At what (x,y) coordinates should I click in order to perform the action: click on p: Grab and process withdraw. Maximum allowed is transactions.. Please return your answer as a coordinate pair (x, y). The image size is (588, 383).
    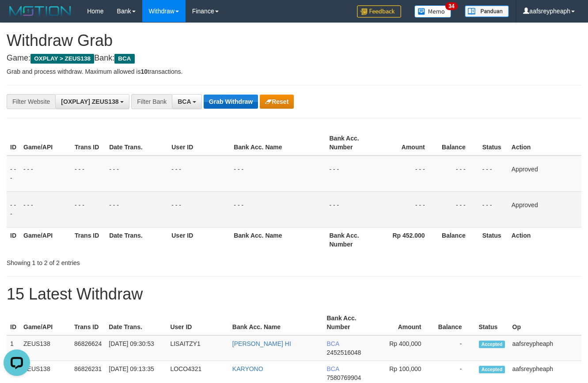
    Looking at the image, I should click on (294, 71).